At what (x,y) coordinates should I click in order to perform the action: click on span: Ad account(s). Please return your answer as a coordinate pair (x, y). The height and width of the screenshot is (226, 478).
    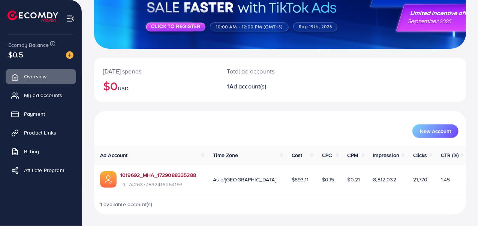
    Looking at the image, I should click on (248, 86).